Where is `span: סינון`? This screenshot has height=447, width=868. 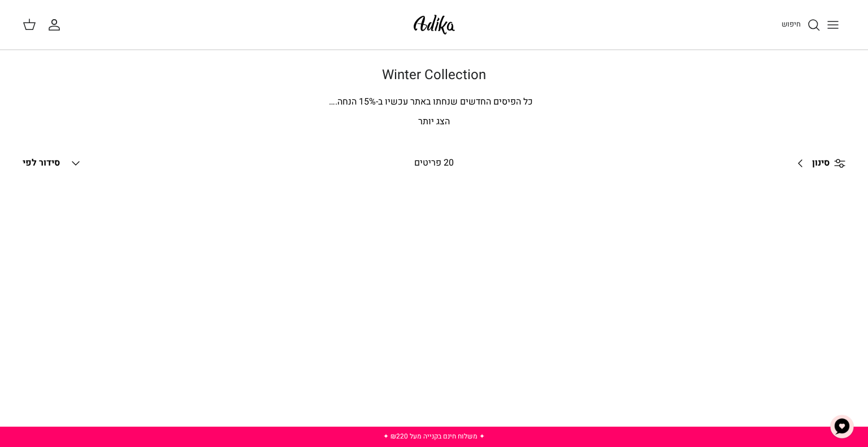
span: סינון is located at coordinates (820, 163).